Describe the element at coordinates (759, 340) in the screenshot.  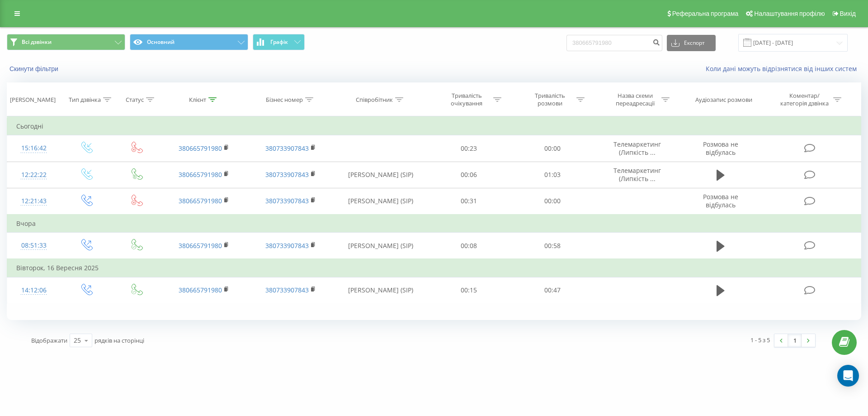
I see `div: 1 - 5 з 5` at that location.